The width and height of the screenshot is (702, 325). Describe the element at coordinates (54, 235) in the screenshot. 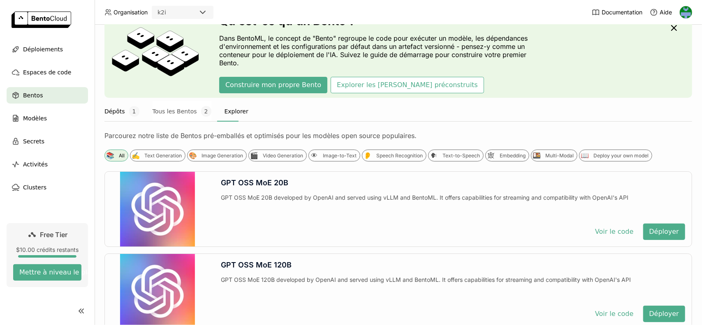

I see `span: Free Tier` at that location.